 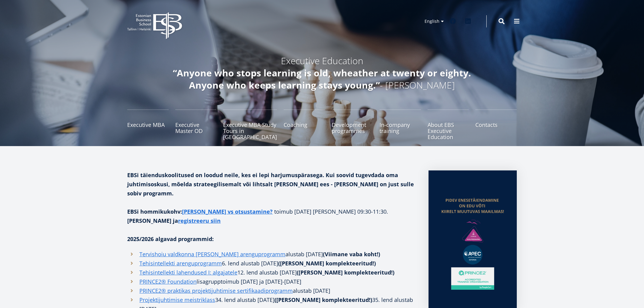 What do you see at coordinates (148, 125) in the screenshot?
I see `a: Executive MBA` at bounding box center [148, 125].